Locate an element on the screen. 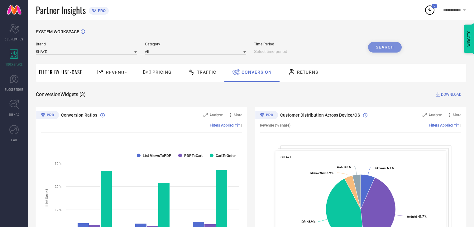  text: : 41.7 % is located at coordinates (416, 217).